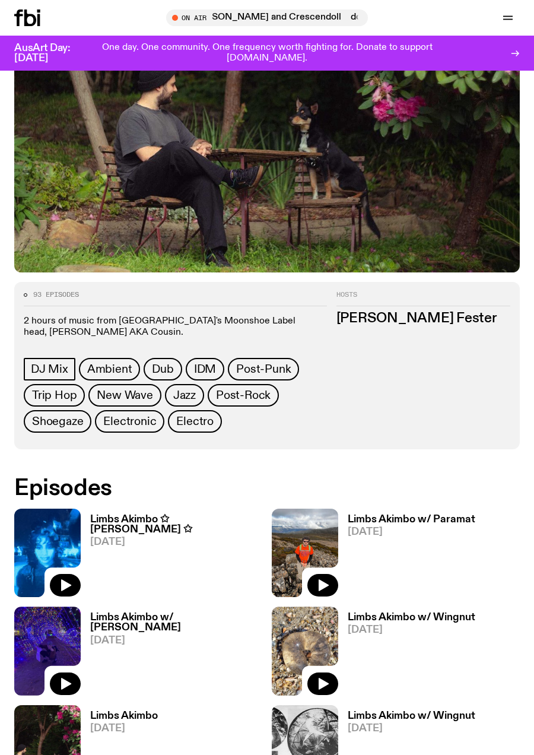 This screenshot has height=755, width=534. I want to click on a: IDM, so click(205, 369).